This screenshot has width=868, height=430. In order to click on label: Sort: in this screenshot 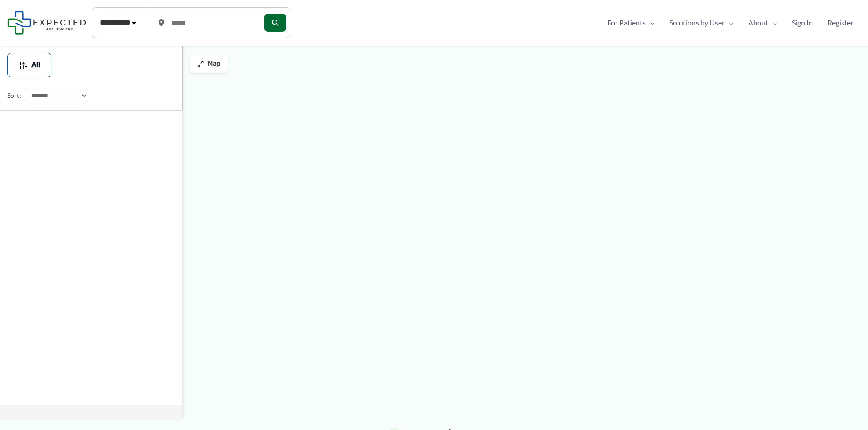, I will do `click(14, 95)`.